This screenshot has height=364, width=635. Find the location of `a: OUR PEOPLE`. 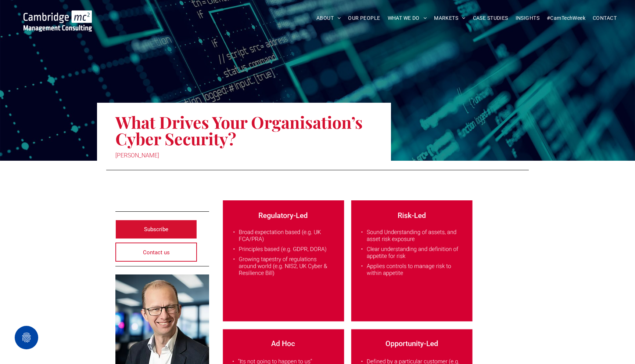

a: OUR PEOPLE is located at coordinates (364, 18).